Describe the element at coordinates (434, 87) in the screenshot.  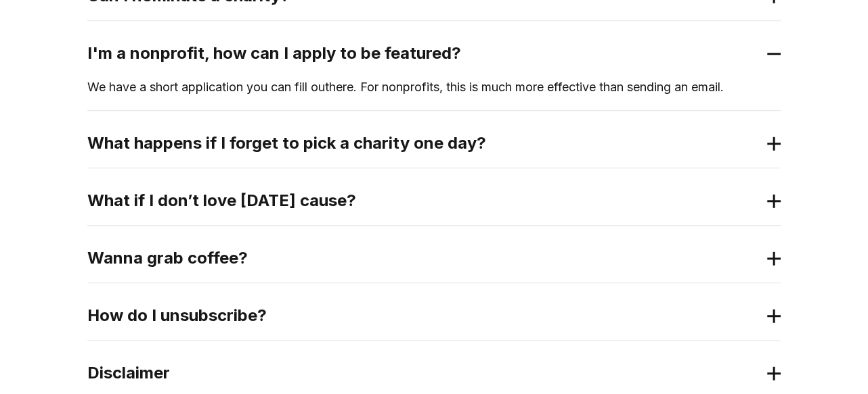
I see `p: We have a short application you can fill out . For nonprofits, this is much more effective than s...` at that location.